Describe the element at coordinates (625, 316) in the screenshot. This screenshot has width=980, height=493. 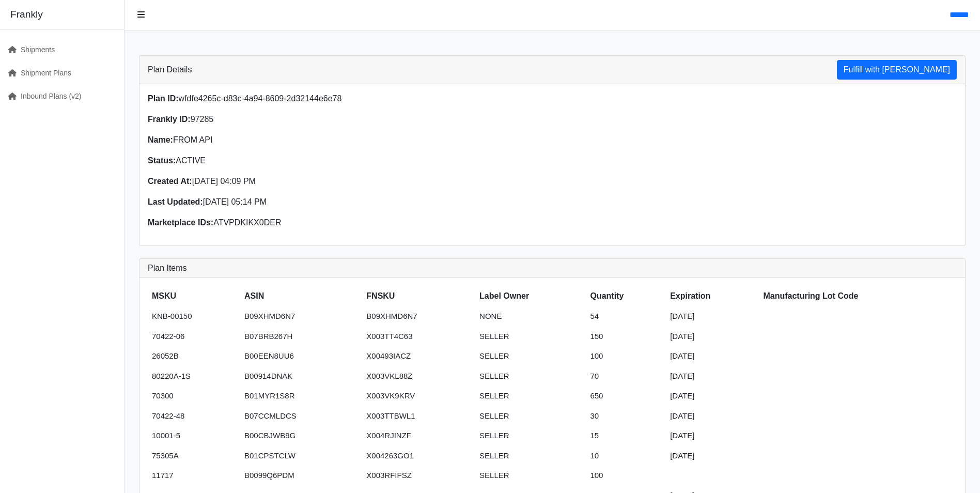
I see `td: 54` at that location.